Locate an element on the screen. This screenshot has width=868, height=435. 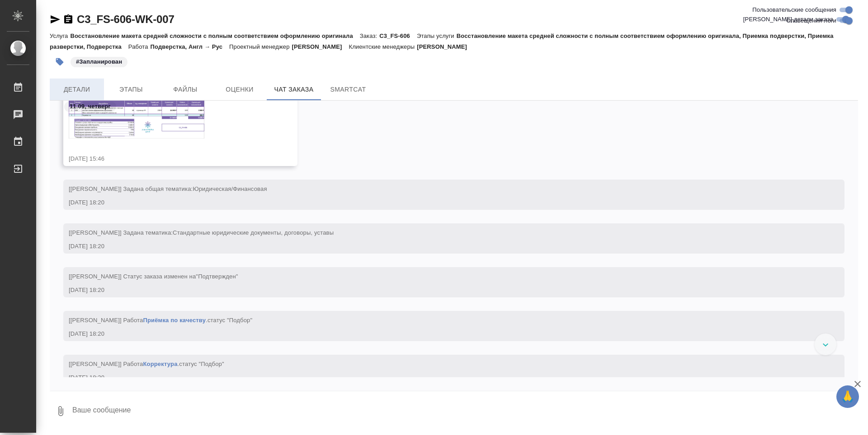
span: Пользовательские сообщения is located at coordinates (794, 10).